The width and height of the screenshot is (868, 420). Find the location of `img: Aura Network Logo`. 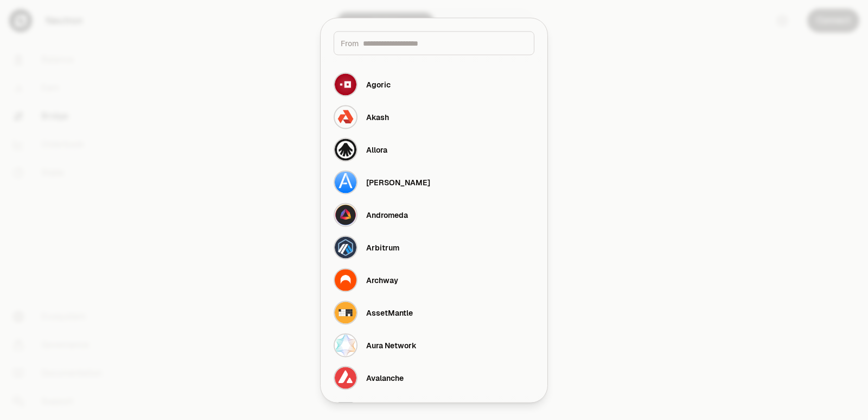

img: Aura Network Logo is located at coordinates (346, 344).